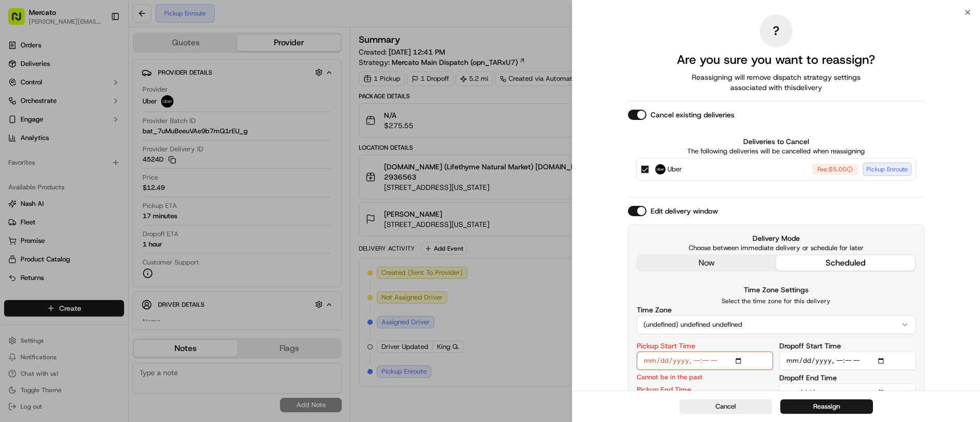 The width and height of the screenshot is (980, 422). Describe the element at coordinates (131, 154) in the screenshot. I see `span: API Documentation` at that location.